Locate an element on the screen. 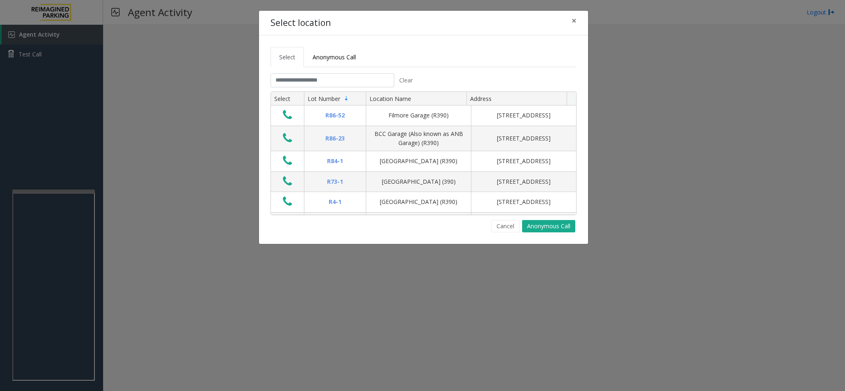  button: Cancel is located at coordinates (505, 226).